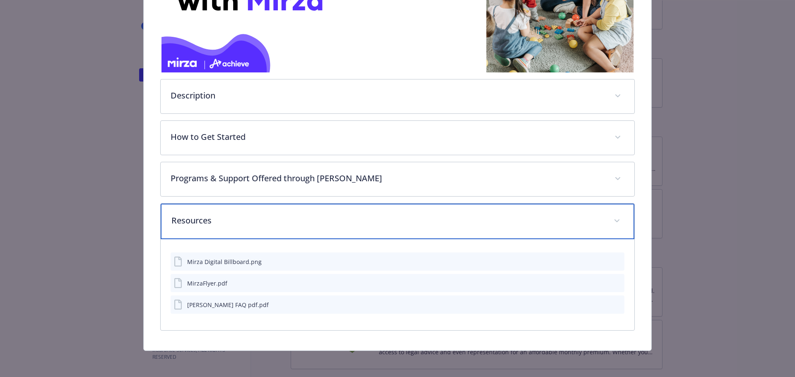  Describe the element at coordinates (207, 283) in the screenshot. I see `div: MirzaFlyer.pdf` at that location.